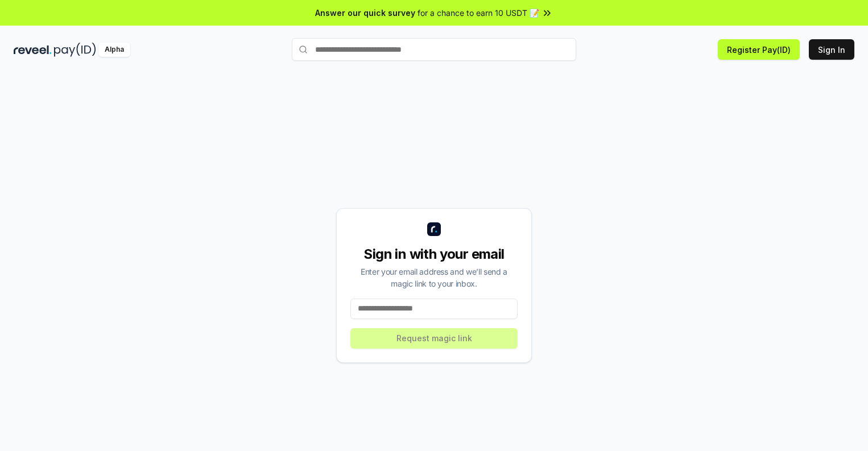  What do you see at coordinates (434, 229) in the screenshot?
I see `img: logo_small` at bounding box center [434, 229].